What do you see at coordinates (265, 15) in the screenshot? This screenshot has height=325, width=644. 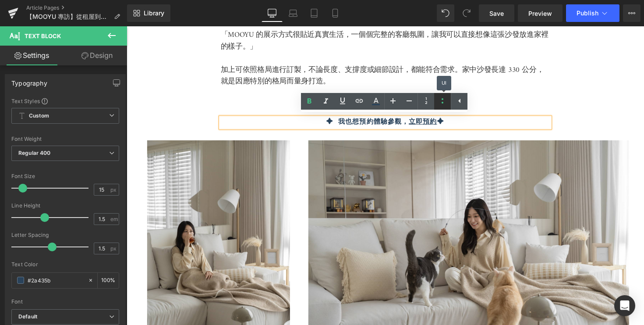 I see `p: 「MOOYU 的展示方式很貼近真實生活，一個個完整的客廳氛圍，讓我可以直接想像這張沙發放進家裡的樣子。」` at bounding box center [265, 15].